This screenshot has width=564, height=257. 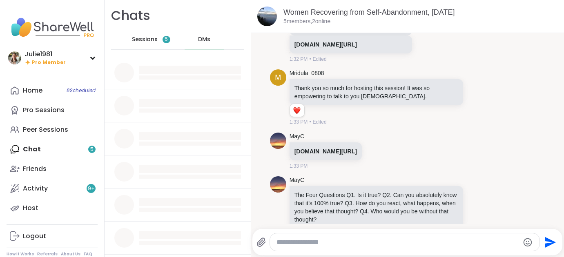 What do you see at coordinates (527, 242) in the screenshot?
I see `button: Emoji picker` at bounding box center [527, 242].